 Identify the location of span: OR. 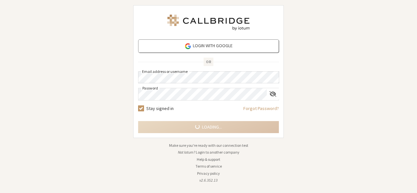
(209, 62).